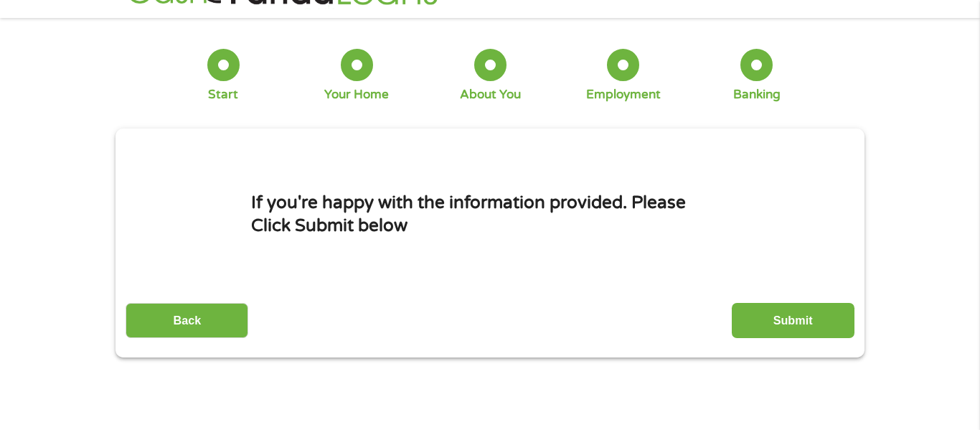 This screenshot has height=430, width=980. What do you see at coordinates (356, 95) in the screenshot?
I see `div: Your Home` at bounding box center [356, 95].